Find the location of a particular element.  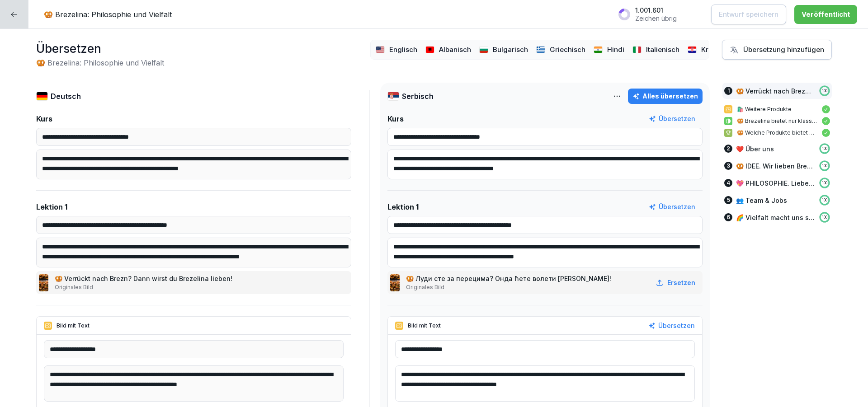

div: Alles übersetzen is located at coordinates (665, 96).